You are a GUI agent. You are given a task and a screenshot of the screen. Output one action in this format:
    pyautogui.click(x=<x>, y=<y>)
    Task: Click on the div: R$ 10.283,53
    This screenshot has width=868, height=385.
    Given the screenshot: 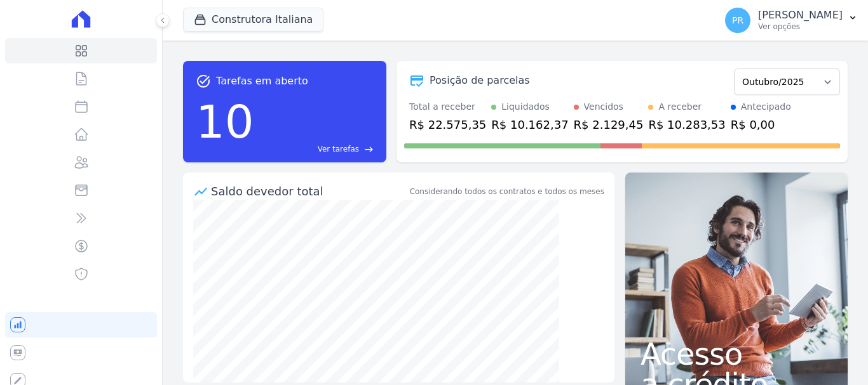 What is the action you would take?
    pyautogui.click(x=686, y=124)
    